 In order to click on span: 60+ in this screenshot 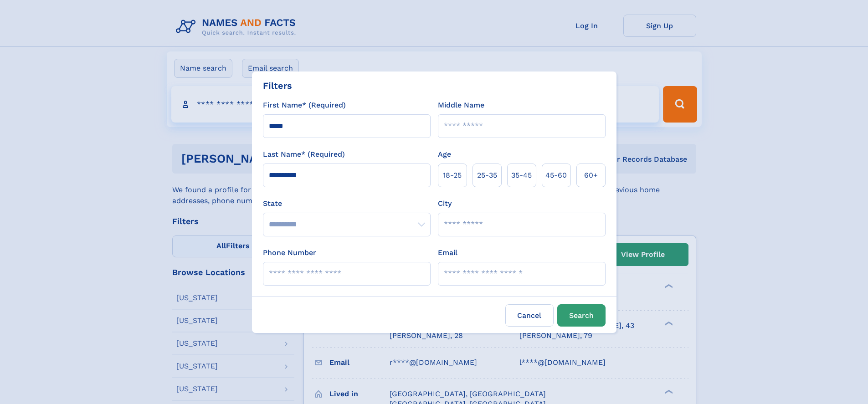, I will do `click(591, 176)`.